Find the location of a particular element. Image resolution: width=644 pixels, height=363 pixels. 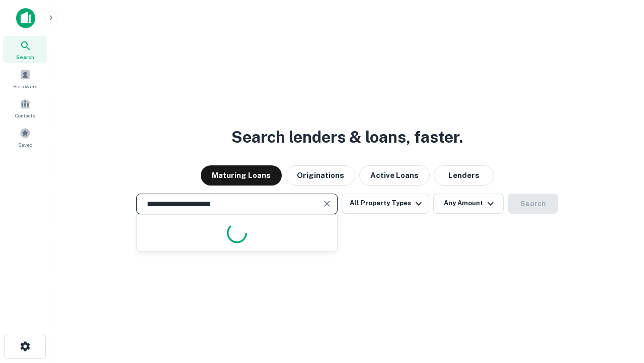

span: Contacts is located at coordinates (25, 116).